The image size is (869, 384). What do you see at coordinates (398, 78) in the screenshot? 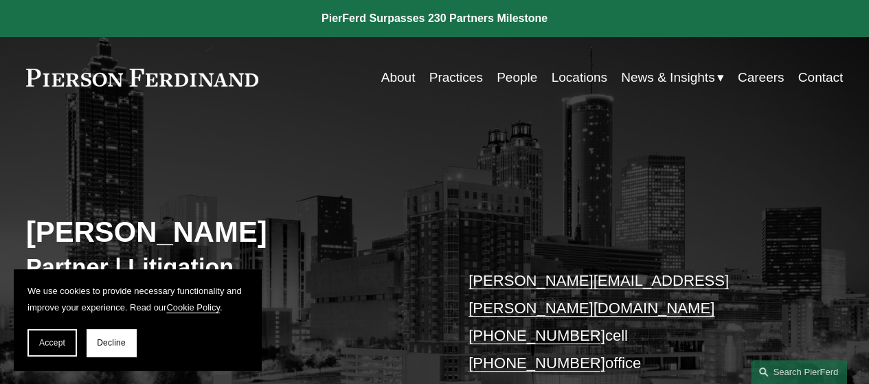
I see `a: About` at bounding box center [398, 78].